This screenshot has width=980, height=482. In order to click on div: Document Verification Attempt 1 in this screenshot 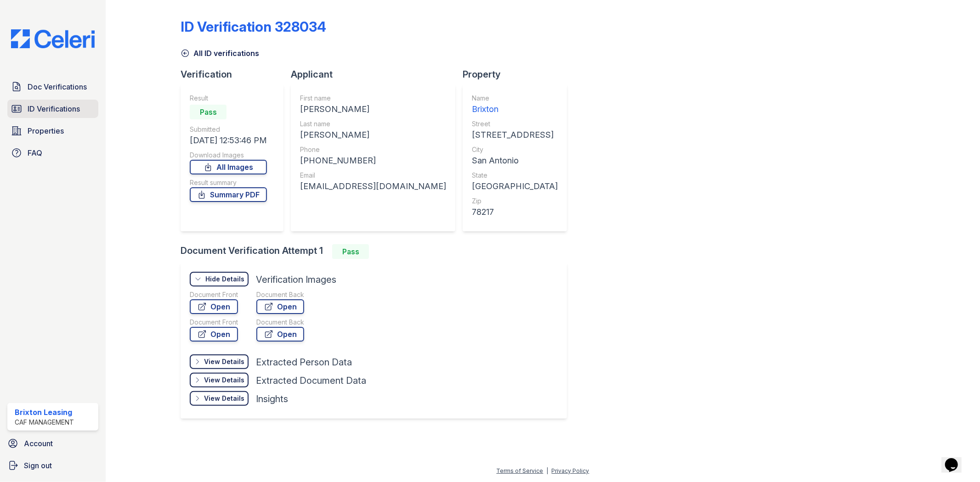, I will do `click(377, 251)`.